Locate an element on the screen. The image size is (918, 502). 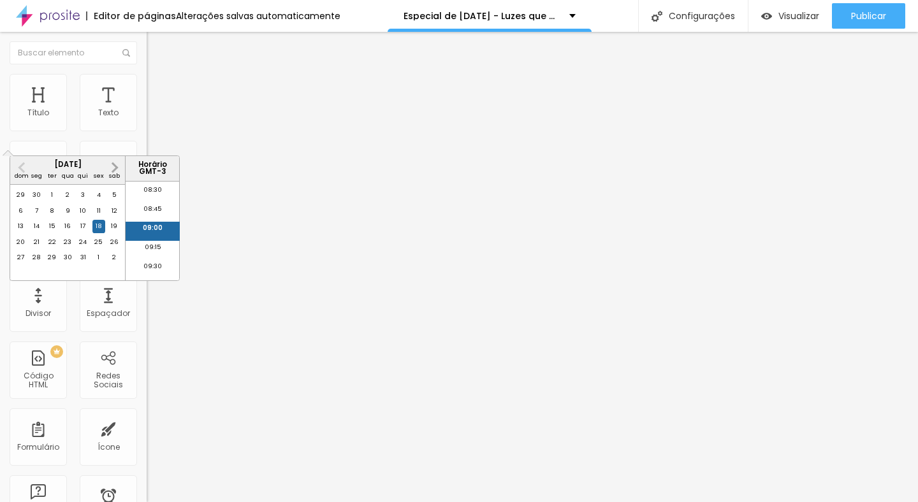
span: Visualizar is located at coordinates (799, 16).